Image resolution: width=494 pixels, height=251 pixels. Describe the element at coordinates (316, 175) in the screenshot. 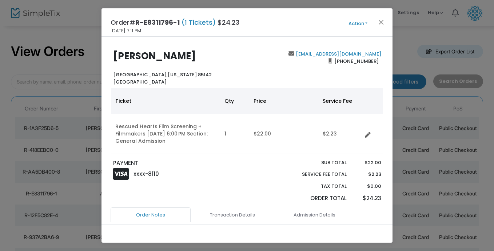

I see `p: Service Fee Total` at that location.